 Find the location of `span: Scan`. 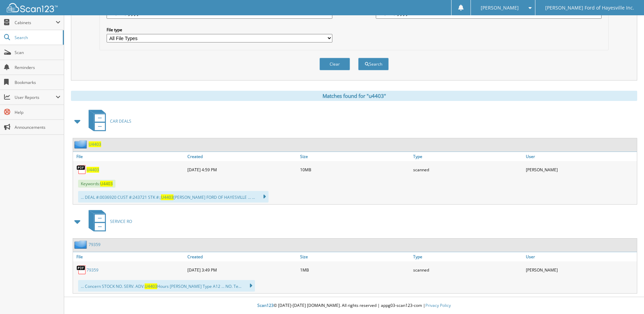

span: Scan is located at coordinates (37, 52).